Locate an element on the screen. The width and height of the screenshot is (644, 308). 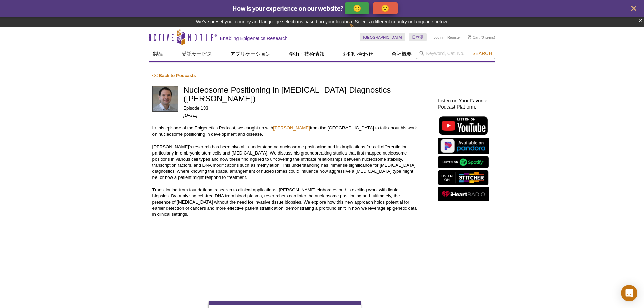
img: Listen on Stitcher is located at coordinates (463, 177).